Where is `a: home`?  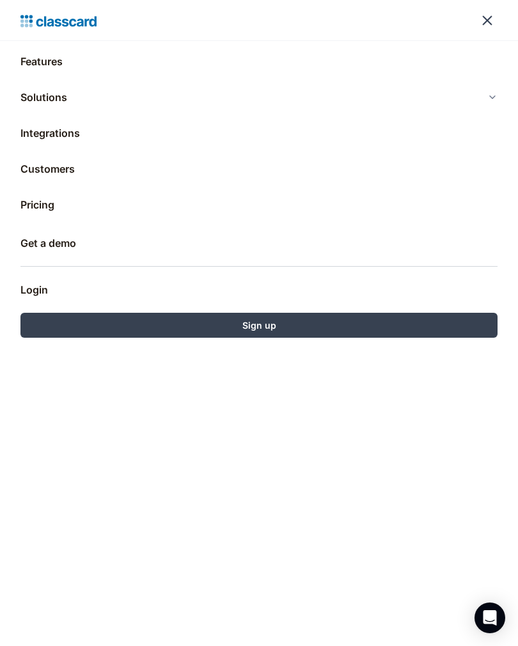 a: home is located at coordinates (58, 20).